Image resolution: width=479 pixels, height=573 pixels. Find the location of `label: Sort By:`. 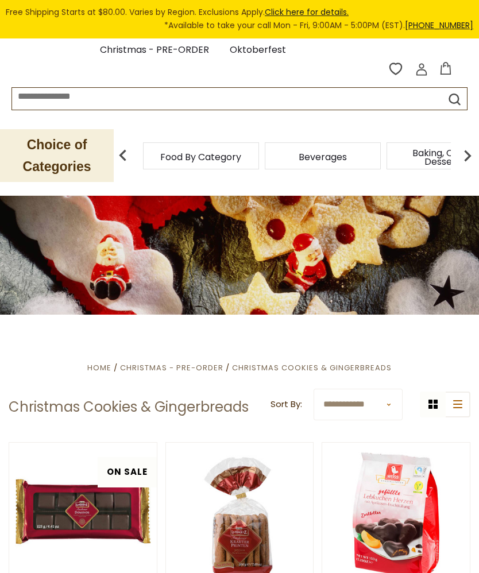

label: Sort By: is located at coordinates (286, 405).